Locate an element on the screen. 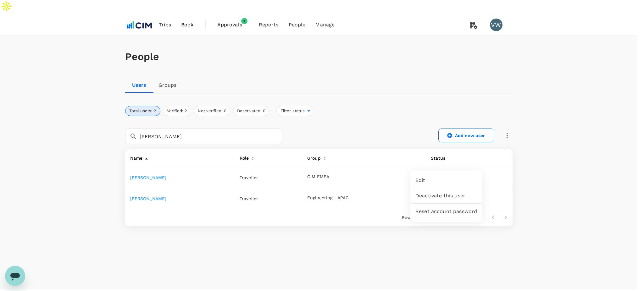 The height and width of the screenshot is (291, 644). span: Deactivate this user is located at coordinates (446, 196).